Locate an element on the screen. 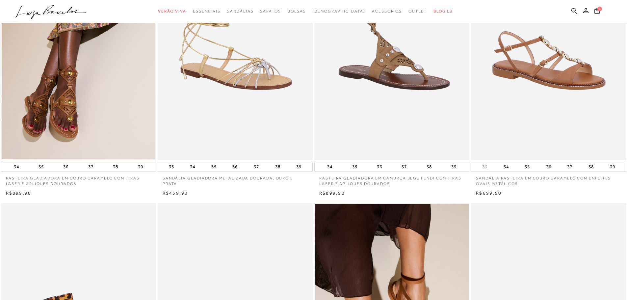 This screenshot has width=627, height=300. a: RASTEIRA GLADIADORA EM CAMURÇA BEGE FENDI COM TIRAS LASER E APLIQUES DOURADOS is located at coordinates (391, 179).